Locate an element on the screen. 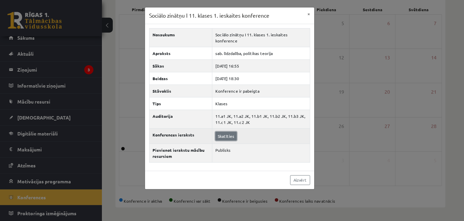 The width and height of the screenshot is (464, 221). a: Aizvērt is located at coordinates (300, 180).